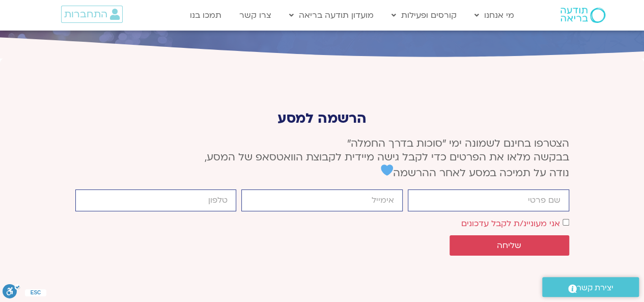 The height and width of the screenshot is (302, 644). What do you see at coordinates (255, 15) in the screenshot?
I see `a: צרו קשר` at bounding box center [255, 15].